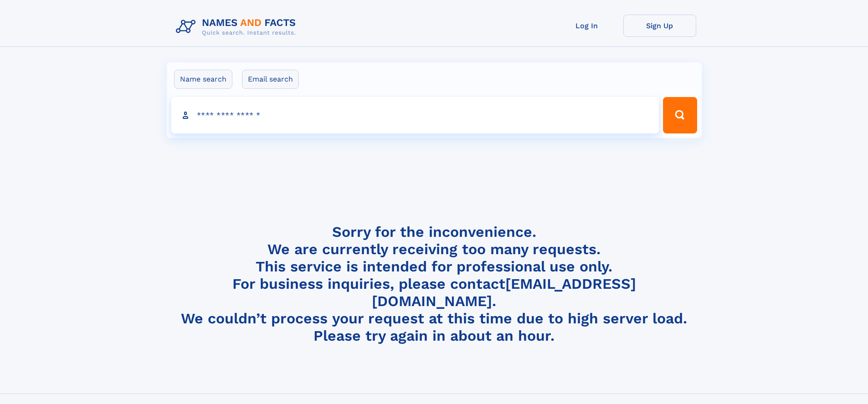 The width and height of the screenshot is (868, 404). I want to click on a: Log In, so click(587, 26).